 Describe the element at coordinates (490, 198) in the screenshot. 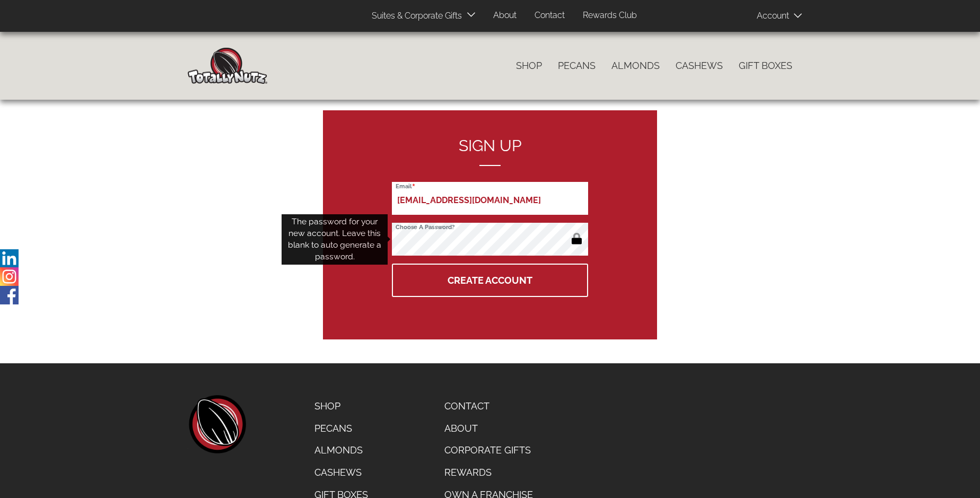

I see `input: Email` at that location.